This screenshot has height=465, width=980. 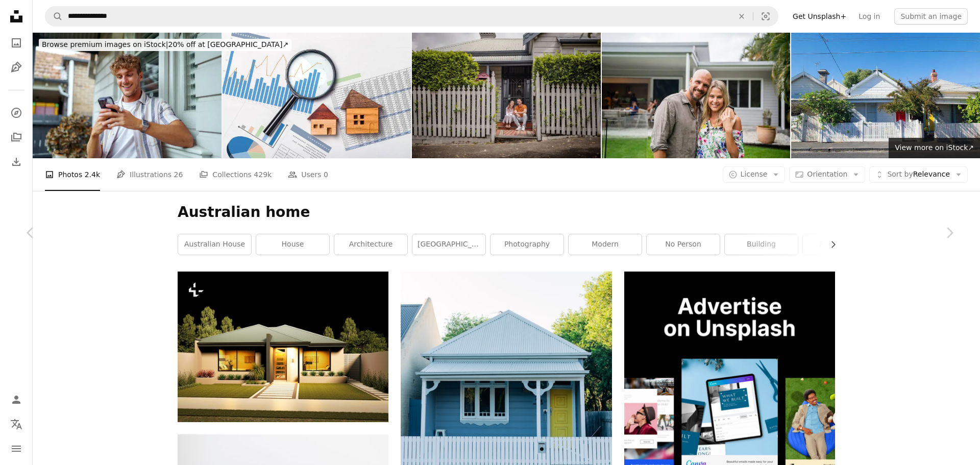 I want to click on button: Orientation, so click(x=827, y=174).